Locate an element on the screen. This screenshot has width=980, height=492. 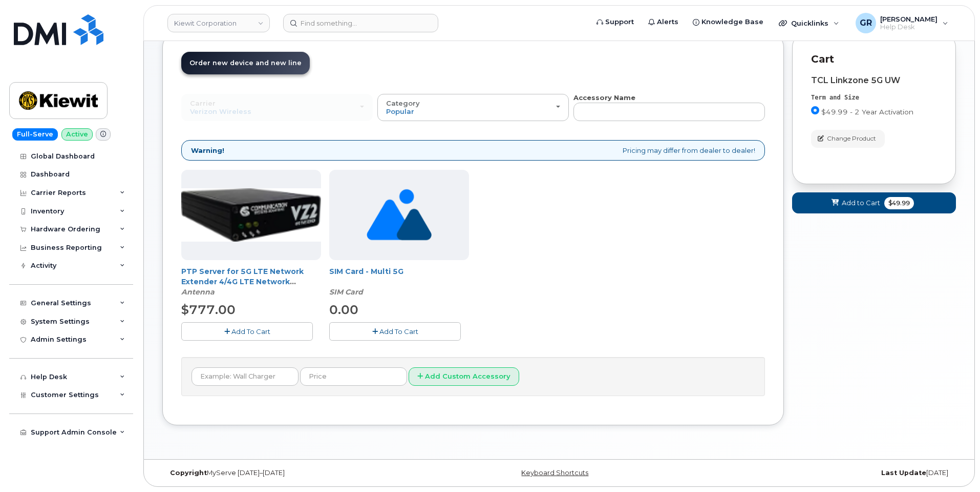
span: Knowledge Base is located at coordinates (732, 22).